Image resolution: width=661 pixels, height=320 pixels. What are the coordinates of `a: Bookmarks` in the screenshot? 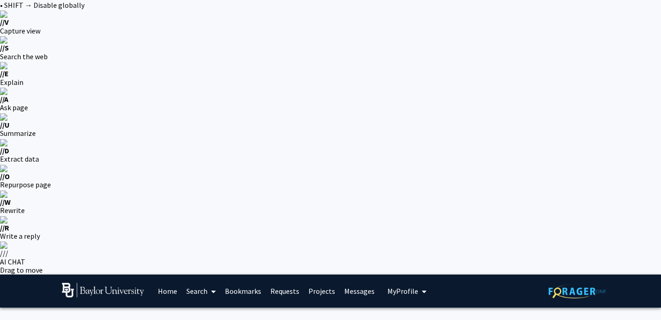 It's located at (243, 291).